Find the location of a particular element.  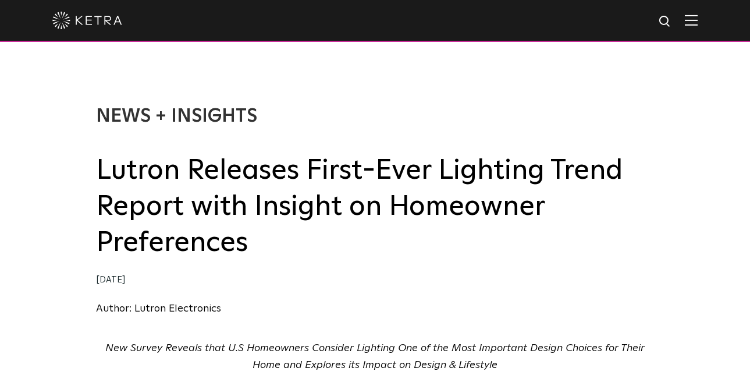

a: Author: Lutron Electronics is located at coordinates (158, 308).